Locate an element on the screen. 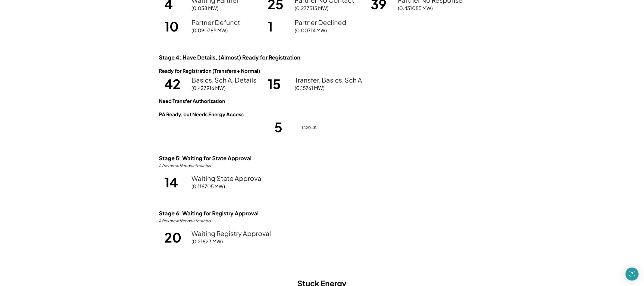  div: Partner Defunct is located at coordinates (216, 22).